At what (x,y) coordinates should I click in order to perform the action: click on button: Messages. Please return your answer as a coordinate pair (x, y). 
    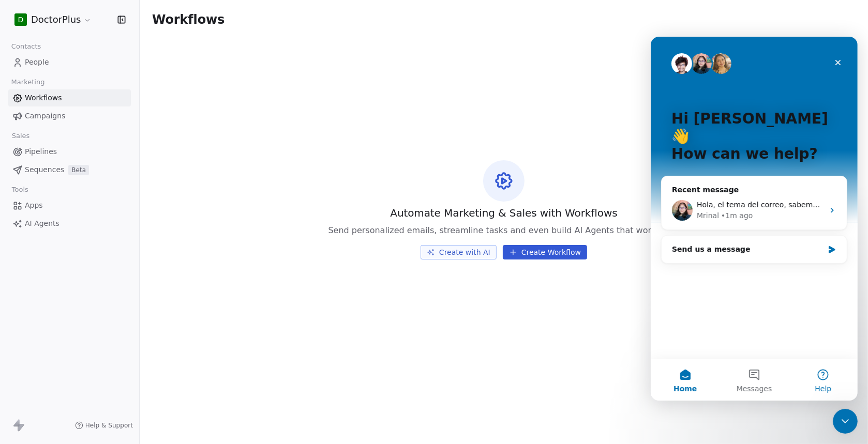
    Looking at the image, I should click on (103, 344).